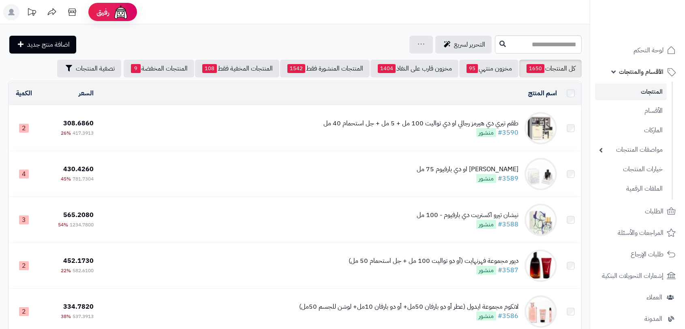 The image size is (685, 329). Describe the element at coordinates (631, 92) in the screenshot. I see `a: المنتجات` at that location.